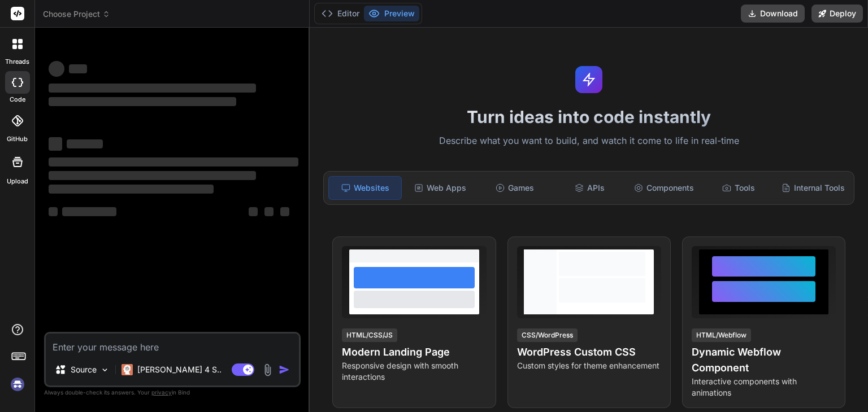 This screenshot has height=412, width=868. I want to click on div: Websites, so click(365, 188).